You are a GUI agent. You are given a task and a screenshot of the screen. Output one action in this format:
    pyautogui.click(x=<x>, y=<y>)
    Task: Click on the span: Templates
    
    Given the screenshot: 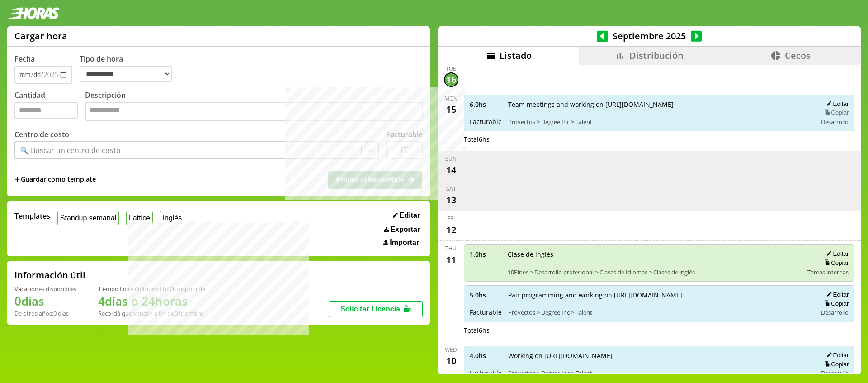 What is the action you would take?
    pyautogui.click(x=32, y=216)
    